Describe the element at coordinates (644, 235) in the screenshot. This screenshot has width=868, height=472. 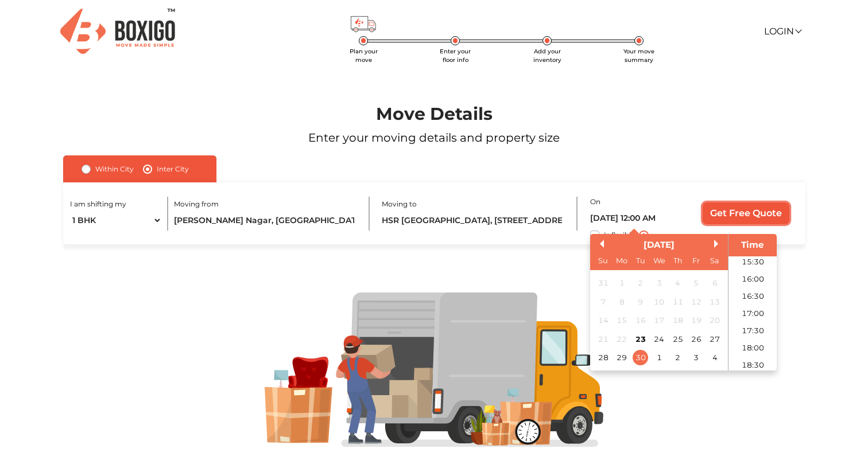
I see `img: i` at that location.